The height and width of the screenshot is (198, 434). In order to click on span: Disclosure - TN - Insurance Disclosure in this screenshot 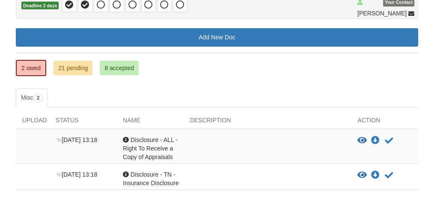, I will do `click(151, 179)`.